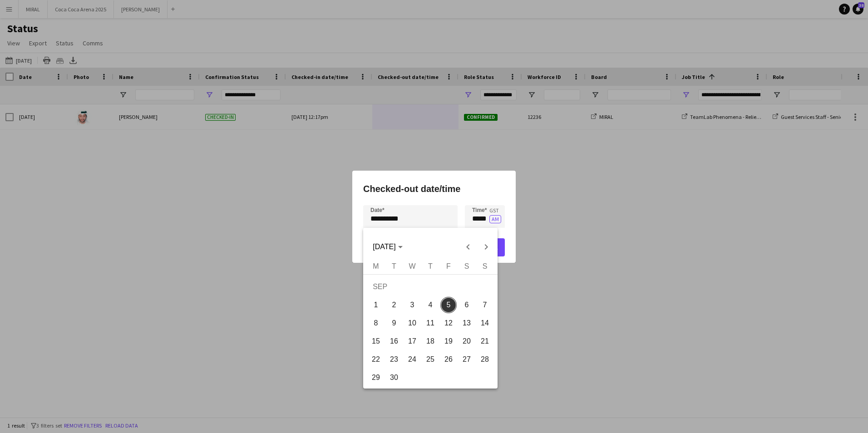 This screenshot has height=433, width=868. Describe the element at coordinates (485, 305) in the screenshot. I see `span: 7` at that location.